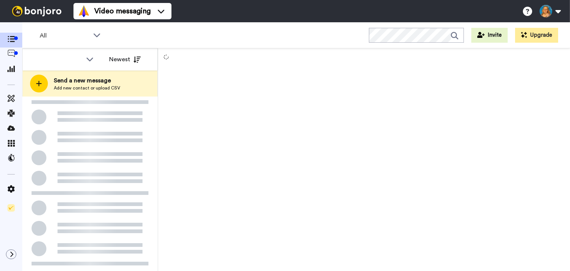 This screenshot has height=271, width=570. What do you see at coordinates (125, 59) in the screenshot?
I see `button: Newest` at bounding box center [125, 59].